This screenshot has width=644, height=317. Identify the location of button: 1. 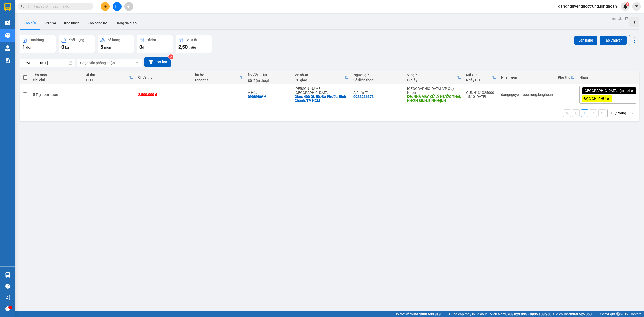
(584, 113).